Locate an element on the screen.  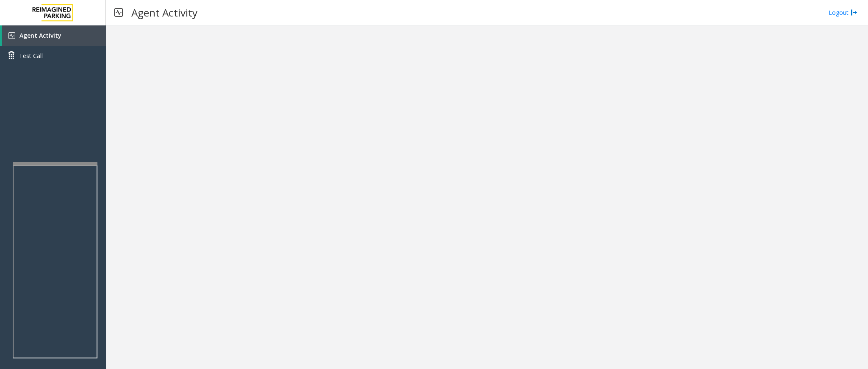
span: Test Call is located at coordinates (31, 56).